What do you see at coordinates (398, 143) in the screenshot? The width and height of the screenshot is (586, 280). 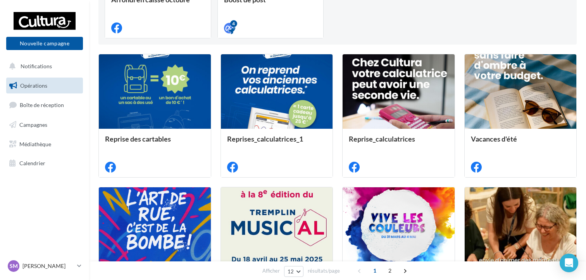 I see `div: Reprise_calculatrices` at bounding box center [398, 143].